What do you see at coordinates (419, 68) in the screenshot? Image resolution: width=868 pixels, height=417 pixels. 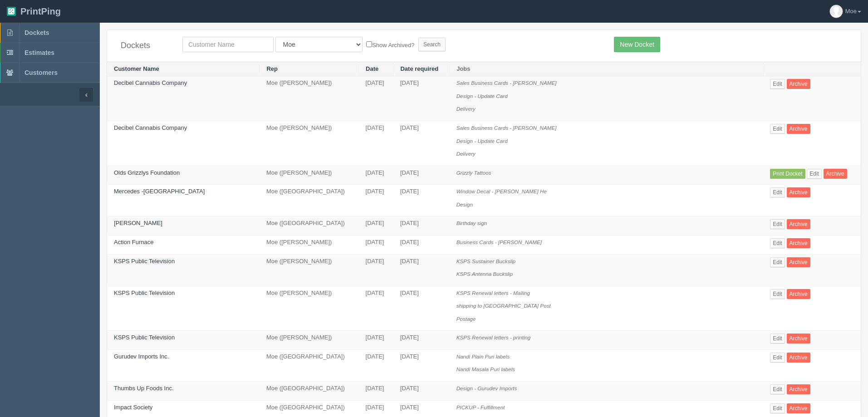 I see `a: Date required` at bounding box center [419, 68].